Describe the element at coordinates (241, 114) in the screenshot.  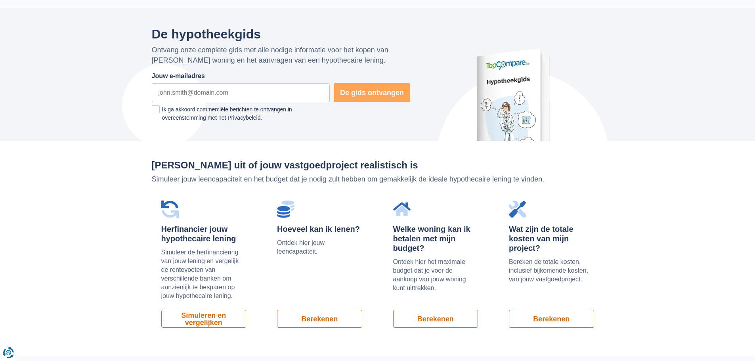
I see `label: Ik ga akkoord commerciële berichten te ontvangen in overeenstemming met het Privacybeleid.` at that location.